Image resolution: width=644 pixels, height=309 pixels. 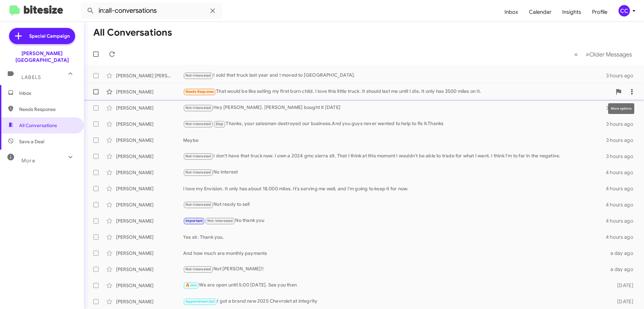 I want to click on div: More options, so click(x=621, y=109).